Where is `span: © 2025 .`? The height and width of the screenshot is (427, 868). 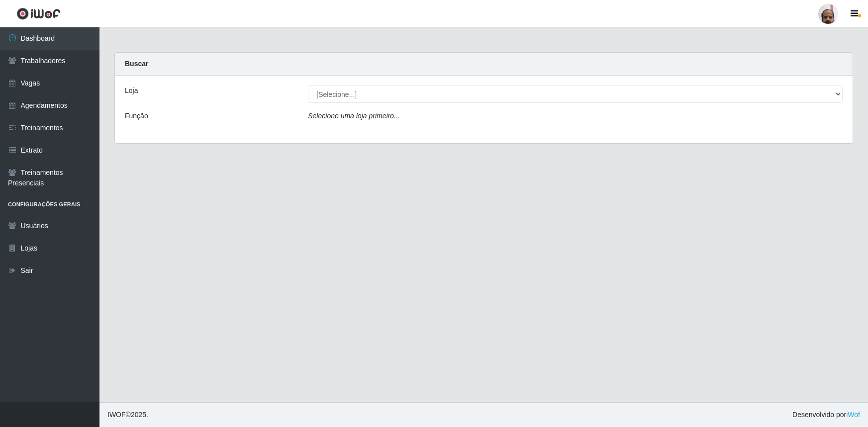 span: © 2025 . is located at coordinates (128, 415).